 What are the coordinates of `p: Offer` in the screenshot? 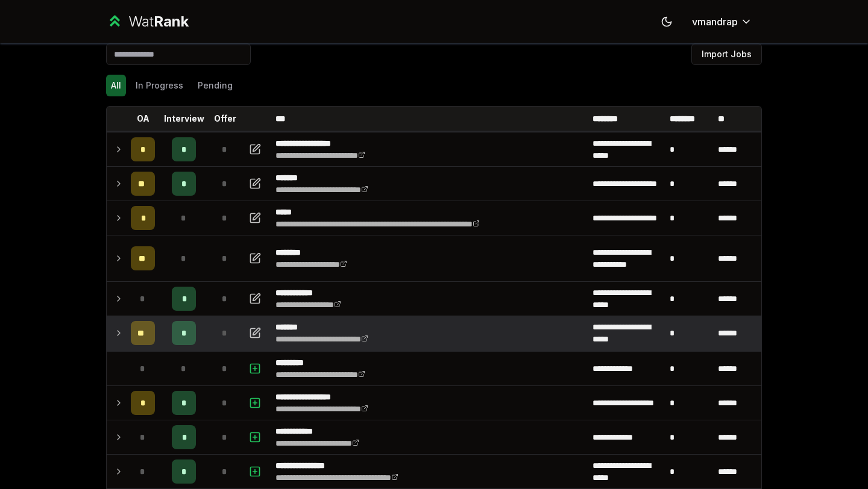 It's located at (225, 119).